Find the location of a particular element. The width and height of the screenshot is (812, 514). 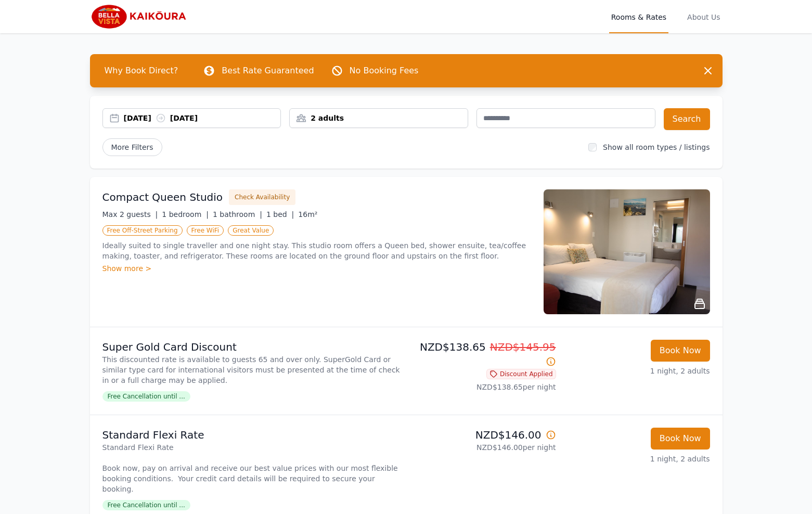

p: NZD$146.00 per night is located at coordinates (483, 447).